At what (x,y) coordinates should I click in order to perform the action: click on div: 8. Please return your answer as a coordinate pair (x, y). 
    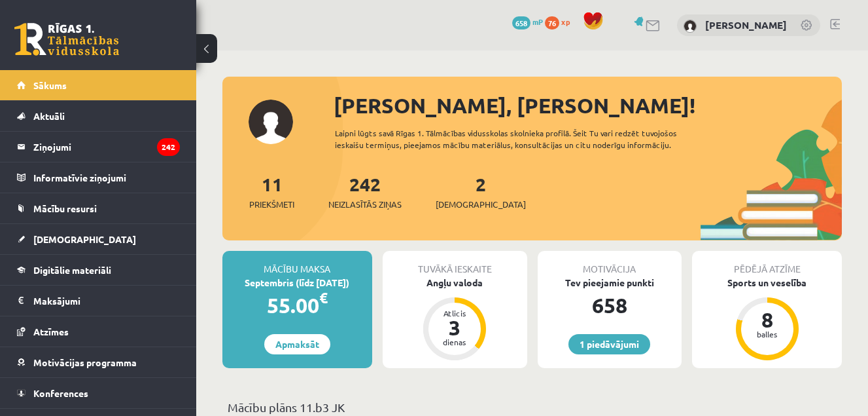
    Looking at the image, I should click on (767, 319).